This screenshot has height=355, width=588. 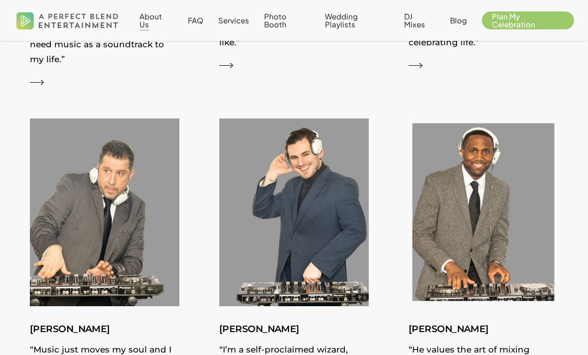 What do you see at coordinates (356, 20) in the screenshot?
I see `a: Wedding Playlists` at bounding box center [356, 20].